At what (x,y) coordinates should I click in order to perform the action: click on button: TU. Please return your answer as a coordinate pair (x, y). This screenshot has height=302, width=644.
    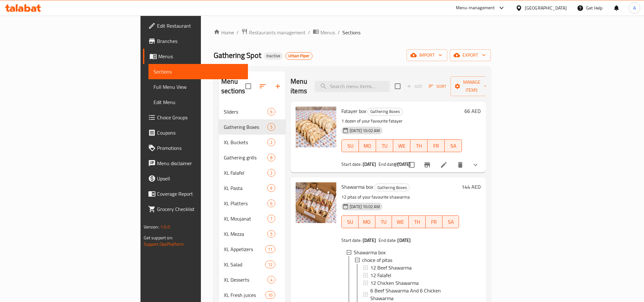
    Looking at the image, I should click on (385, 145).